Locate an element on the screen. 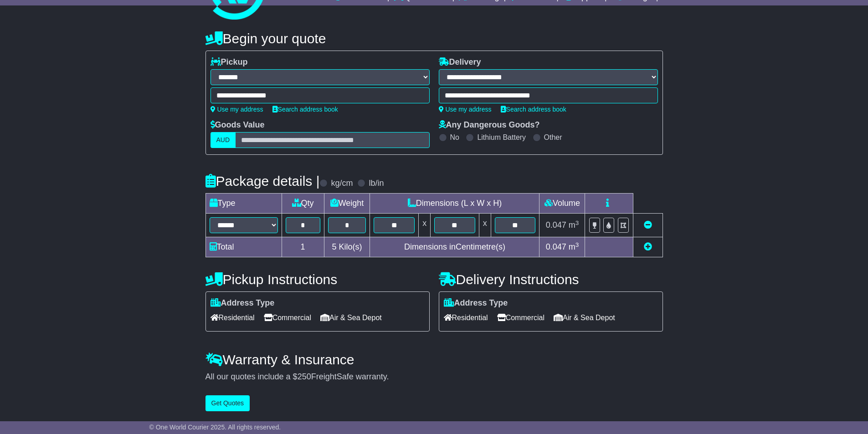 The height and width of the screenshot is (434, 868). span: © One World Courier 2025. All rights reserved. is located at coordinates (215, 427).